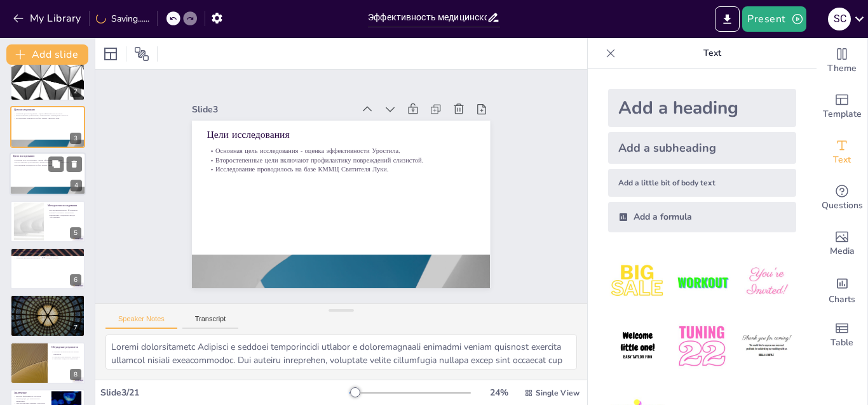 The width and height of the screenshot is (868, 405). I want to click on div: 6, so click(76, 280).